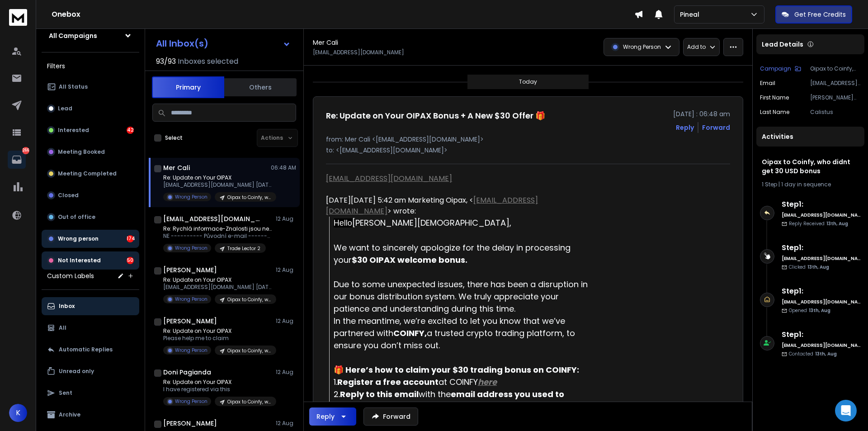 The width and height of the screenshot is (868, 431). What do you see at coordinates (487, 382) in the screenshot?
I see `u: here` at bounding box center [487, 382].